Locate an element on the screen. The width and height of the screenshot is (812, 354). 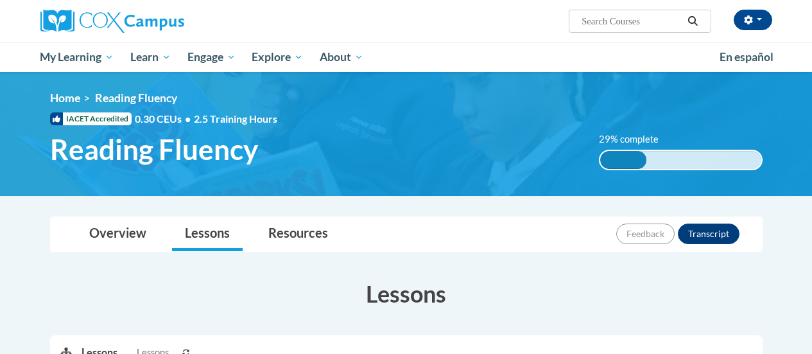
a: Learn is located at coordinates (150, 57).